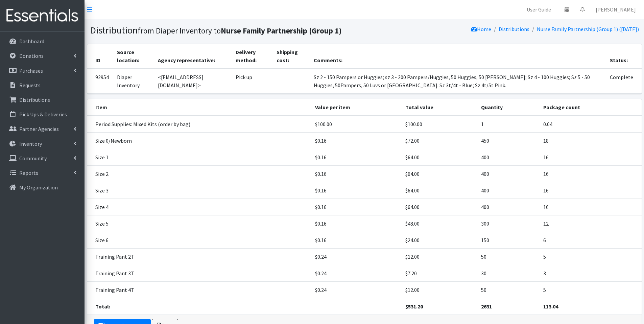  What do you see at coordinates (439, 273) in the screenshot?
I see `td: $7.20` at bounding box center [439, 273].